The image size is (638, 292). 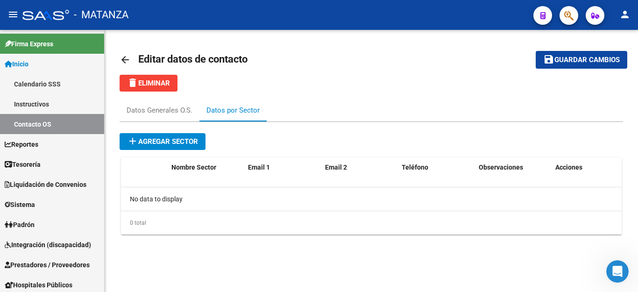 What do you see at coordinates (194, 167) in the screenshot?
I see `span: Nombre Sector` at bounding box center [194, 167].